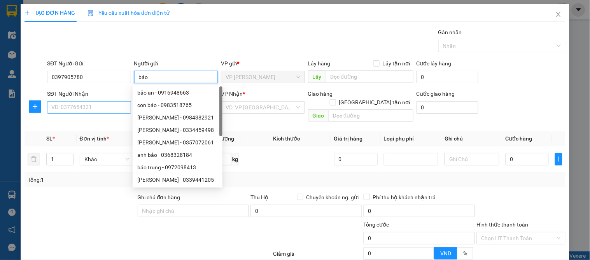 The width and height of the screenshot is (590, 260). I want to click on div: Người gửi, so click(176, 63).